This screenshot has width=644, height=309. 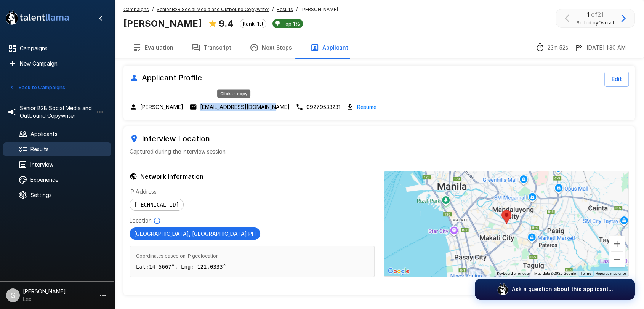 What do you see at coordinates (329, 48) in the screenshot?
I see `button: Applicant` at bounding box center [329, 48].